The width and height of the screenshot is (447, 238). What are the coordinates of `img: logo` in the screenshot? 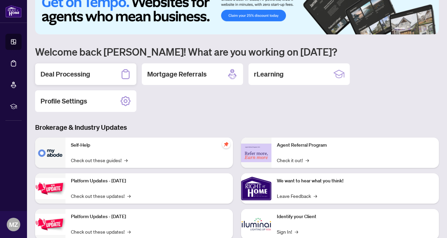 It's located at (14, 11).